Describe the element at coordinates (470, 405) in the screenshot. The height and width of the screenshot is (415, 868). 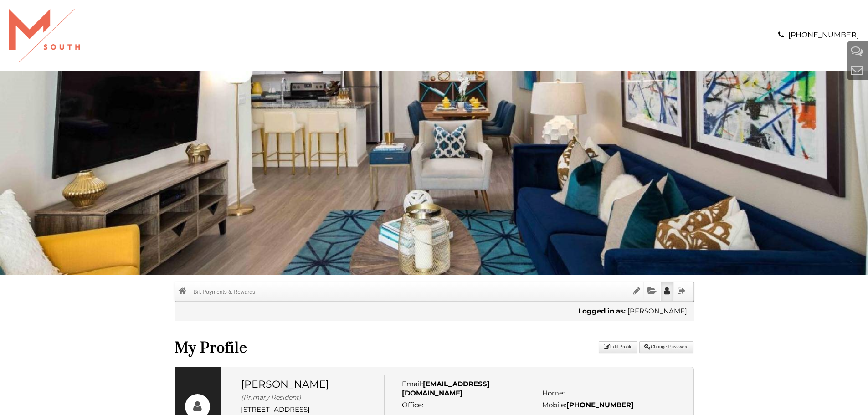
I see `li: Office:` at that location.